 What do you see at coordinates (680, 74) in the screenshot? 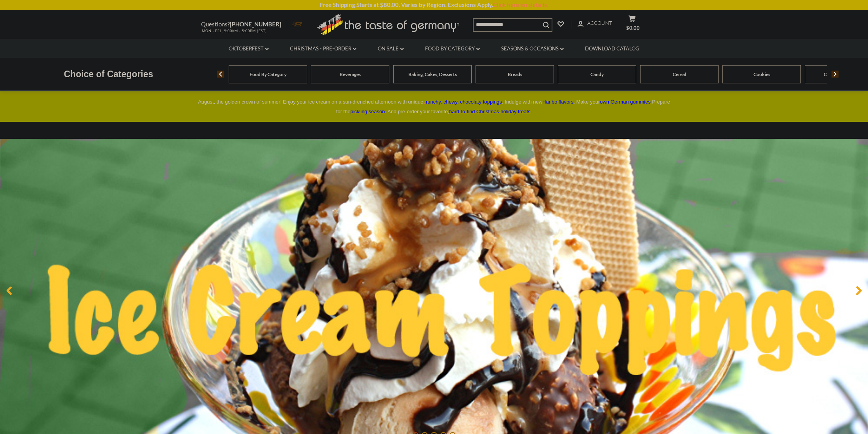
I see `span: Cereal` at bounding box center [680, 74].